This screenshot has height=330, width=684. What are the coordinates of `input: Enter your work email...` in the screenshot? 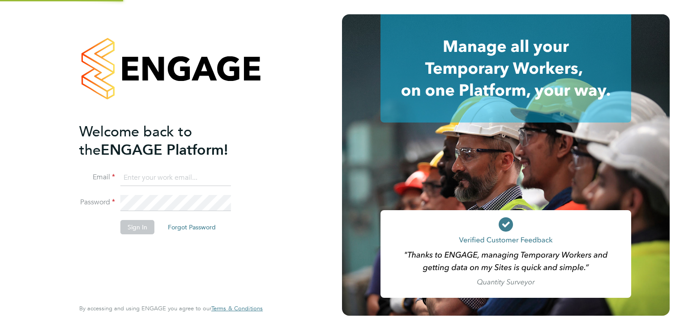 It's located at (175, 178).